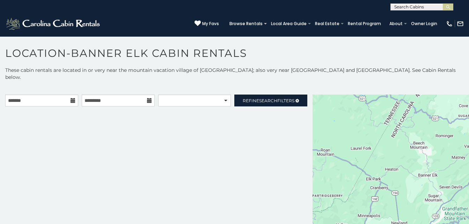 This screenshot has height=224, width=469. What do you see at coordinates (450, 24) in the screenshot?
I see `img: phone-regular-white.png` at bounding box center [450, 24].